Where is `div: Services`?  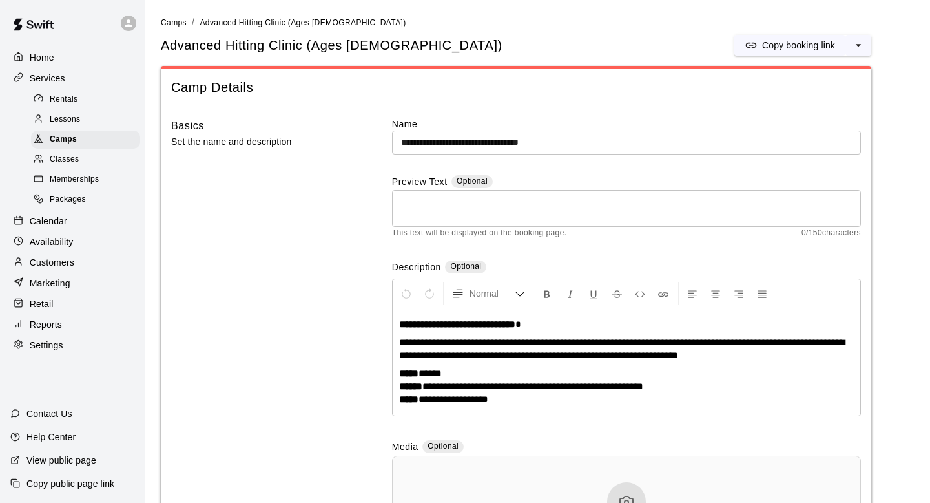 div: Services is located at coordinates (72, 78).